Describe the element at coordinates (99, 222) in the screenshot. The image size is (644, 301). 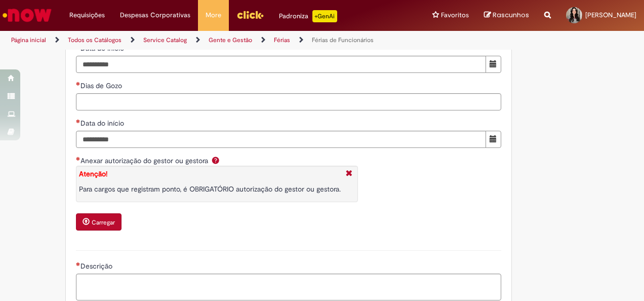
I see `button: Carregar anexo de Anexar autorização do gestor ou gestora Required` at that location.